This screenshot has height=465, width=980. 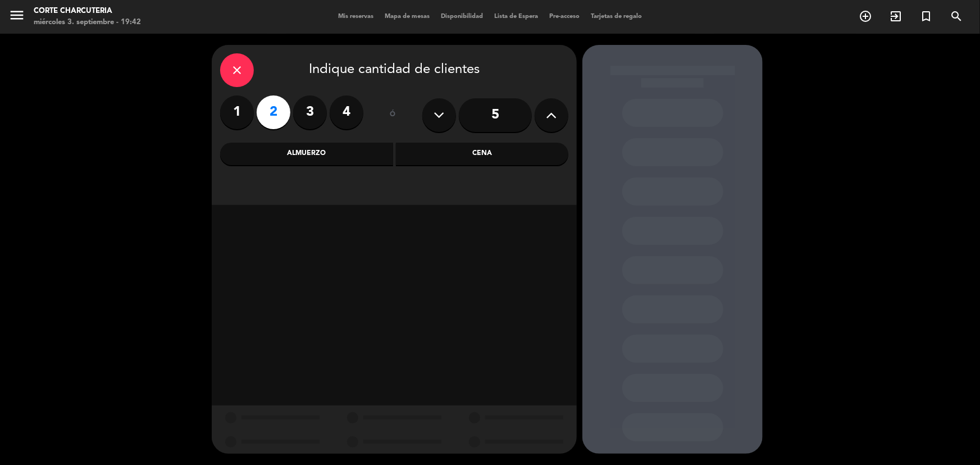 What do you see at coordinates (616, 17) in the screenshot?
I see `span: Tarjetas de regalo` at bounding box center [616, 17].